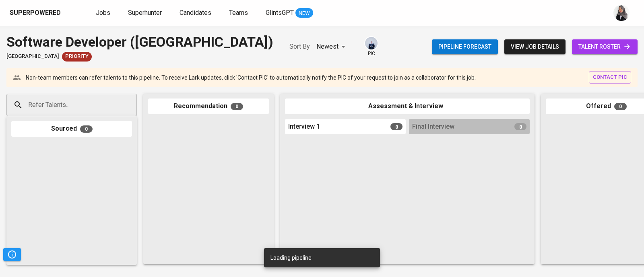 This screenshot has width=644, height=277. I want to click on div: Assessment & Interview, so click(407, 106).